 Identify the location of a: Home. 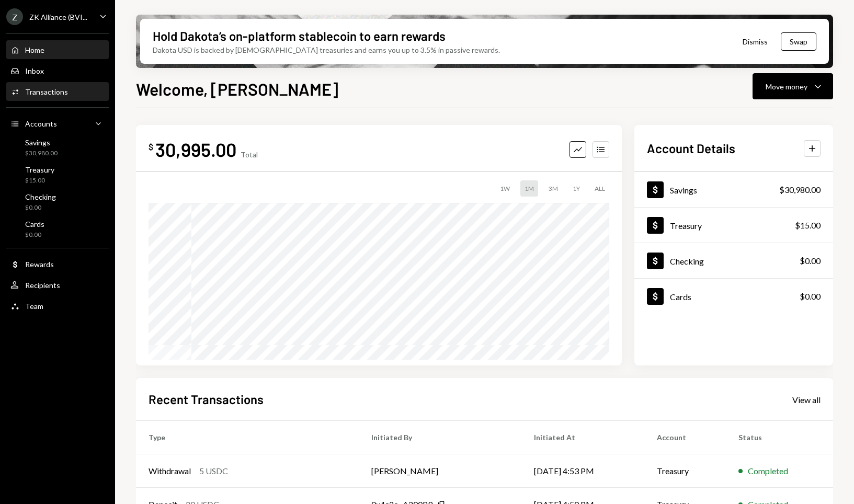
(57, 50).